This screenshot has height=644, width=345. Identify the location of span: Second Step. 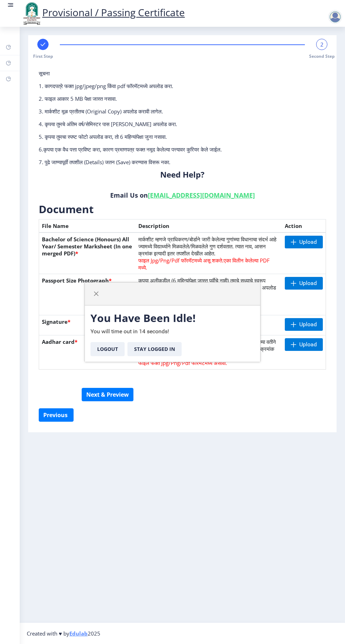
(321, 56).